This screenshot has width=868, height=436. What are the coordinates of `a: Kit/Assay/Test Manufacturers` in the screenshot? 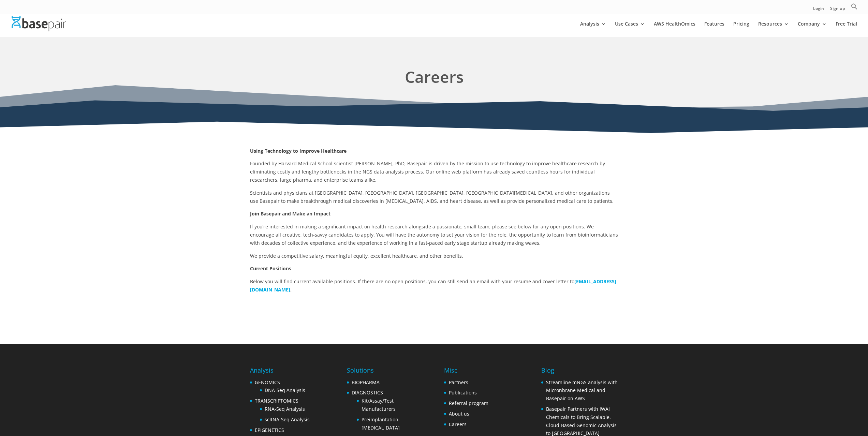 It's located at (379, 405).